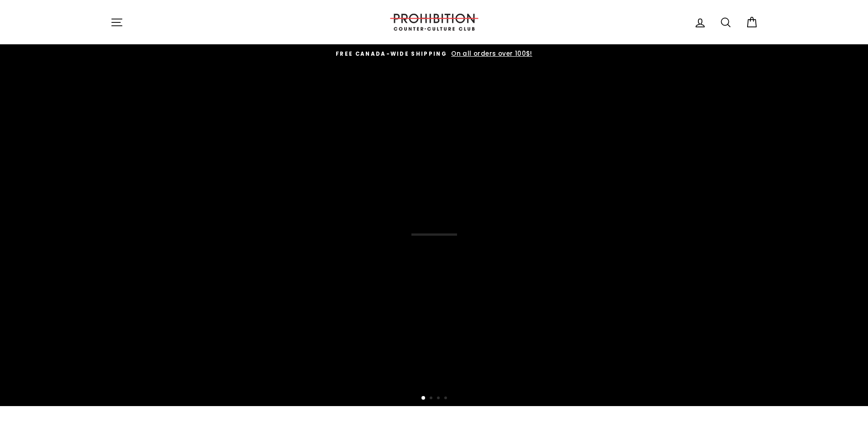  I want to click on button: 2, so click(432, 399).